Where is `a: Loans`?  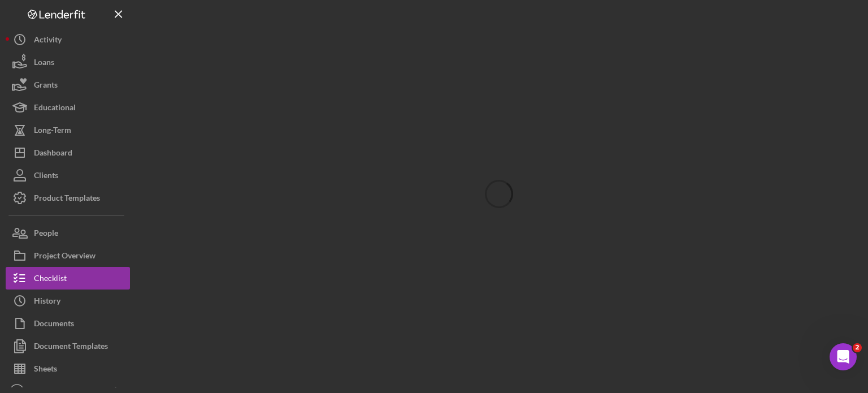 a: Loans is located at coordinates (67, 62).